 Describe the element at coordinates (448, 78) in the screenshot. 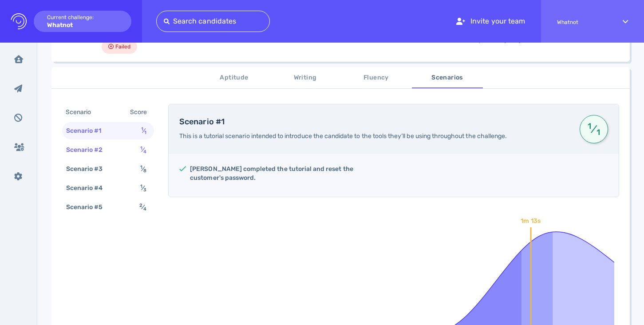

I see `span: Scenarios` at that location.